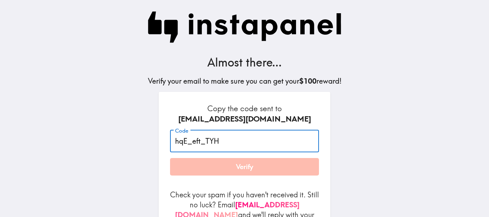  What do you see at coordinates (245, 114) in the screenshot?
I see `h6: Copy the code sent to` at bounding box center [245, 114].